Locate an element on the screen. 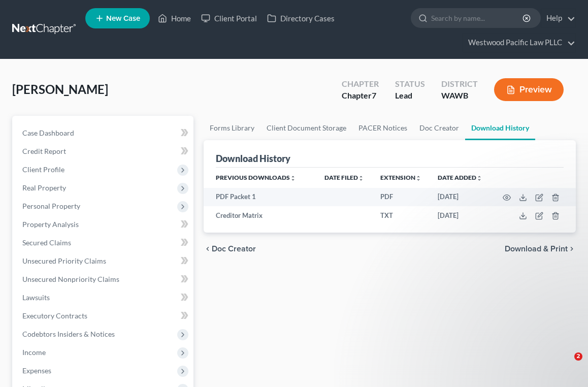 The image size is (588, 387). a: Client Portal is located at coordinates (229, 19).